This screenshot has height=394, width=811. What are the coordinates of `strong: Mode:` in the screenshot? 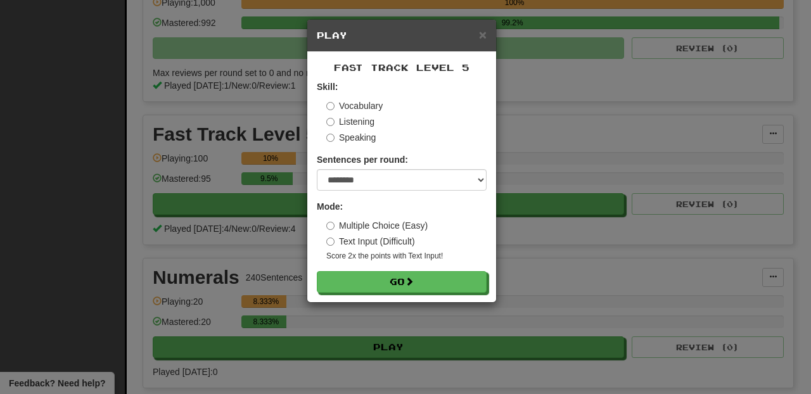 It's located at (330, 207).